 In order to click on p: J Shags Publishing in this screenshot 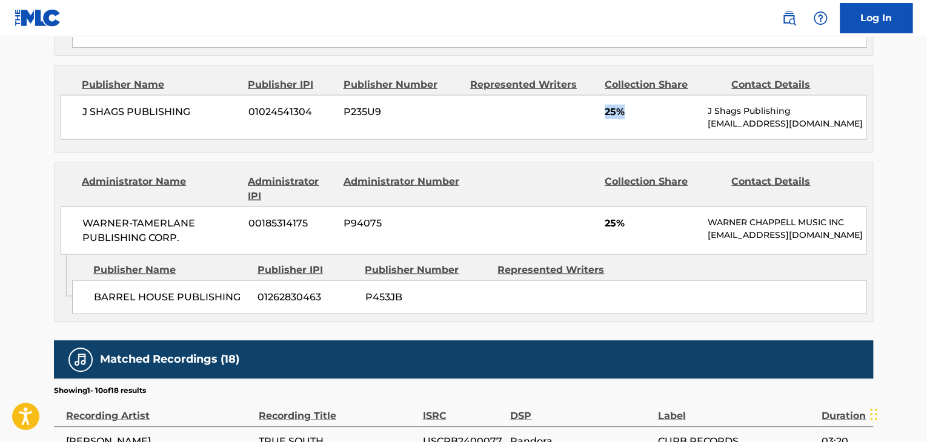, I will do `click(786, 111)`.